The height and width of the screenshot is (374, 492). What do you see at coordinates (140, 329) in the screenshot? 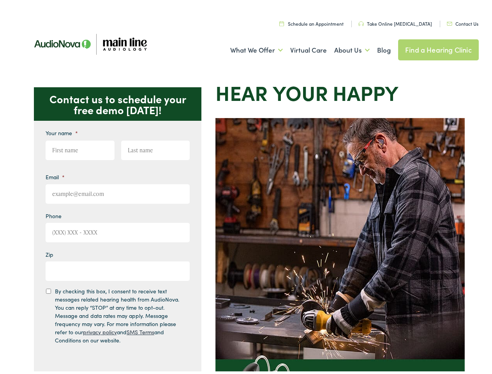
I see `a: SMS Terms` at bounding box center [140, 329].